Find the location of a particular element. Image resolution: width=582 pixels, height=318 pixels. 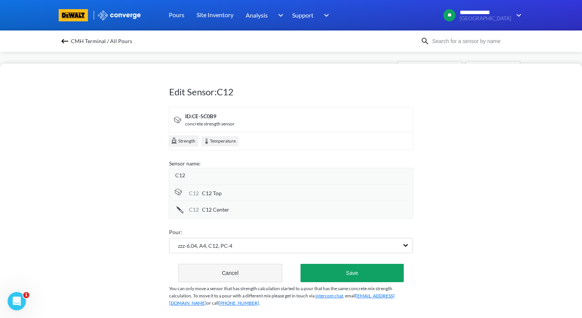

img: branding logo is located at coordinates (73, 15).